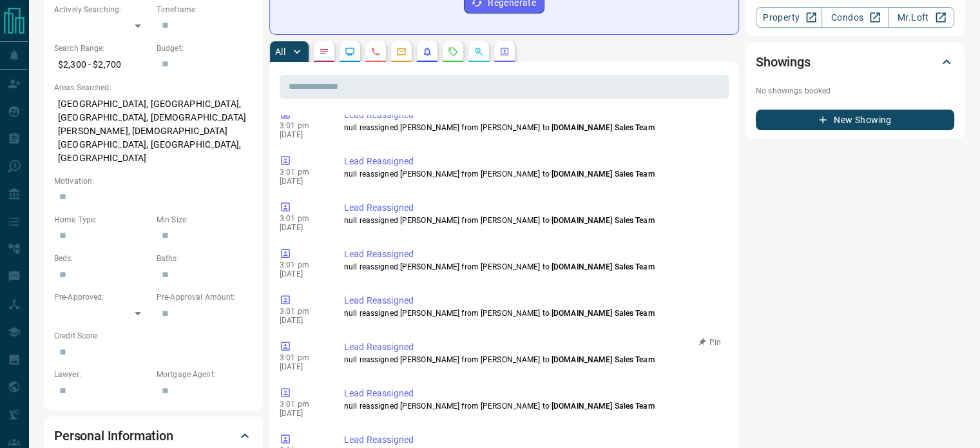 The width and height of the screenshot is (980, 448). What do you see at coordinates (102, 259) in the screenshot?
I see `p: Beds:` at bounding box center [102, 259].